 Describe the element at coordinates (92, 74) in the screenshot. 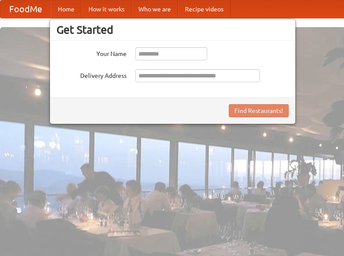

I see `label: Delivery Address` at that location.